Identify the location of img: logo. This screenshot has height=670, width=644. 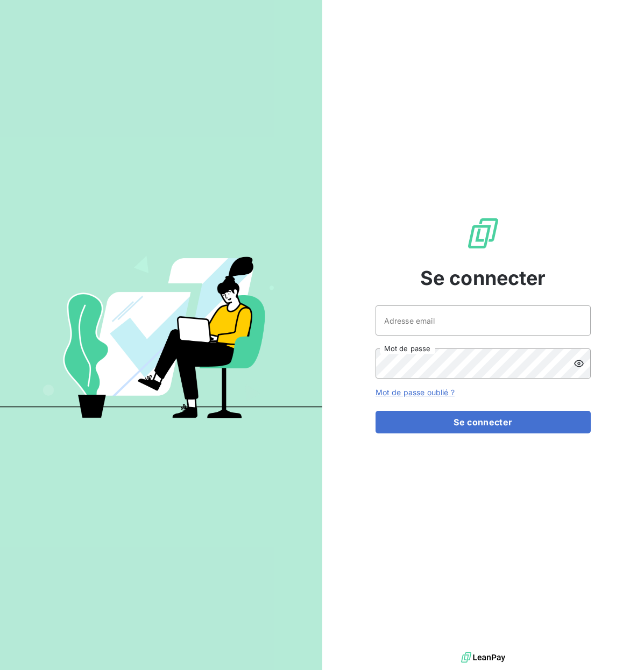
(483, 658).